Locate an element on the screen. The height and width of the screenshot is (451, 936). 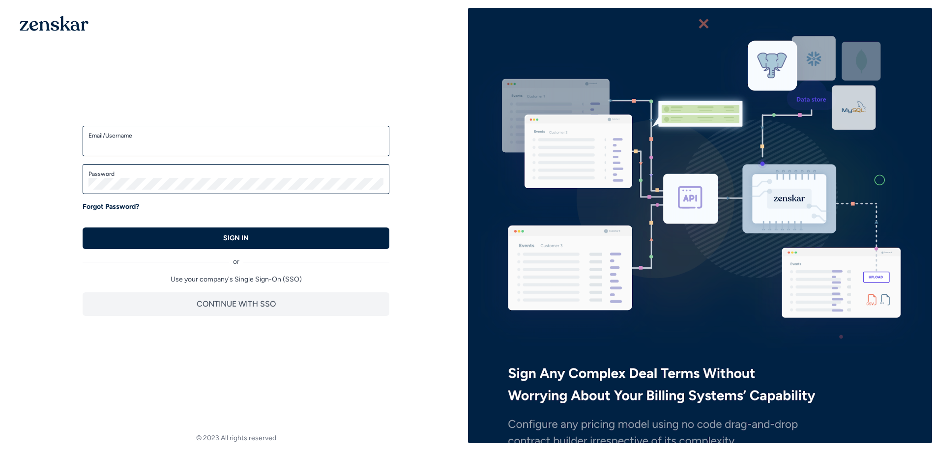
p: Forgot Password? is located at coordinates (111, 207).